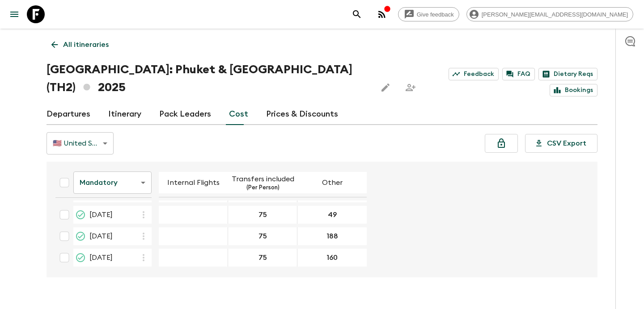  What do you see at coordinates (357, 14) in the screenshot?
I see `button: search adventures` at bounding box center [357, 14].